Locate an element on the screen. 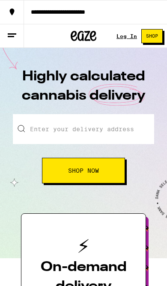 Image resolution: width=167 pixels, height=286 pixels. span: Shop Now is located at coordinates (83, 171).